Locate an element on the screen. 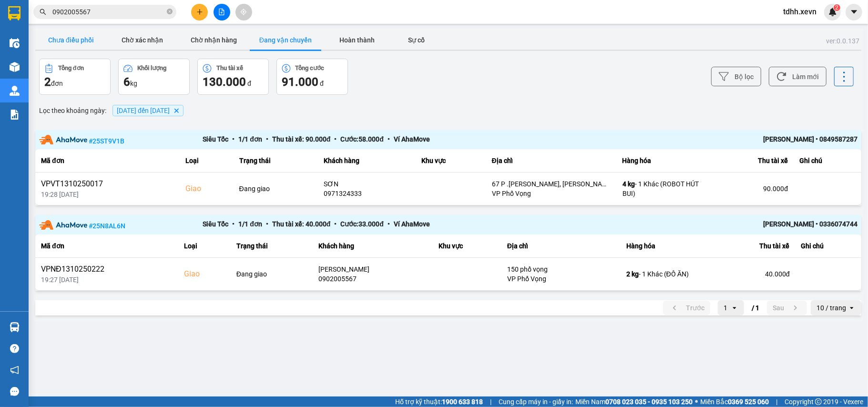 The width and height of the screenshot is (868, 407). div: Tổng đơn is located at coordinates (71, 68).